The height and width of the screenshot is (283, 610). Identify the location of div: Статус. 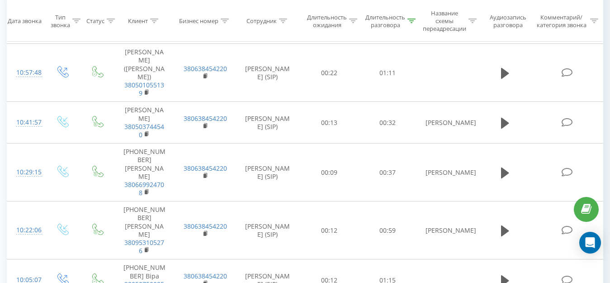
(95, 21).